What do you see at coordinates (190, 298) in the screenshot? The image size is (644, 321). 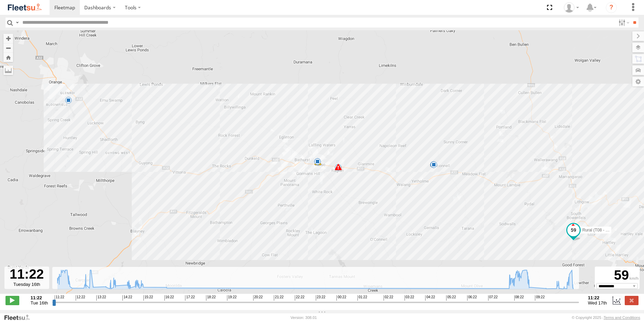 I see `span: 17:22` at bounding box center [190, 298].